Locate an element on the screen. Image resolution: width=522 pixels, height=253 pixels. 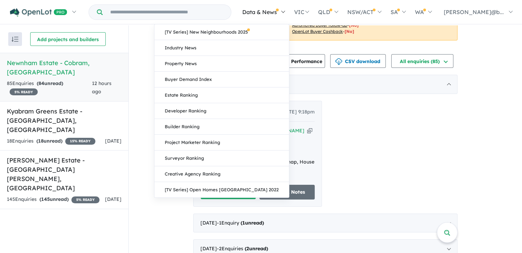
a: Property News is located at coordinates (222, 64).